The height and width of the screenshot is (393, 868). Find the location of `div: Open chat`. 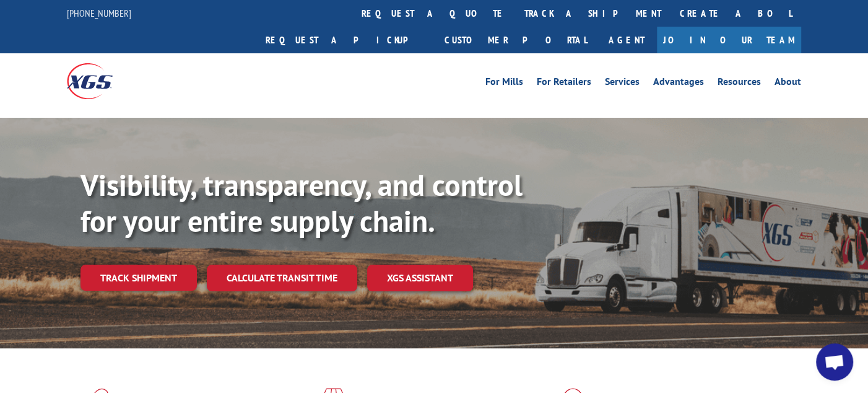

div: Open chat is located at coordinates (834, 362).